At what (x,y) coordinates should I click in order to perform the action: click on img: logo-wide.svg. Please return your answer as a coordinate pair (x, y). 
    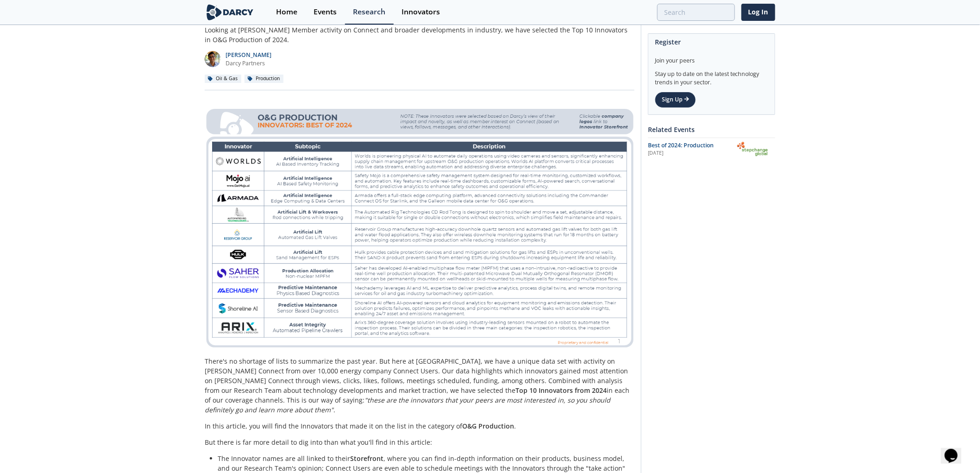
    Looking at the image, I should click on (230, 12).